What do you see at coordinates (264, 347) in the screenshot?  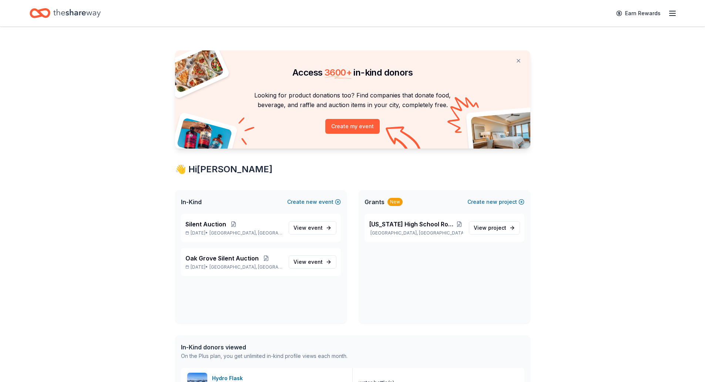 I see `div: In-Kind donors viewed` at bounding box center [264, 347].